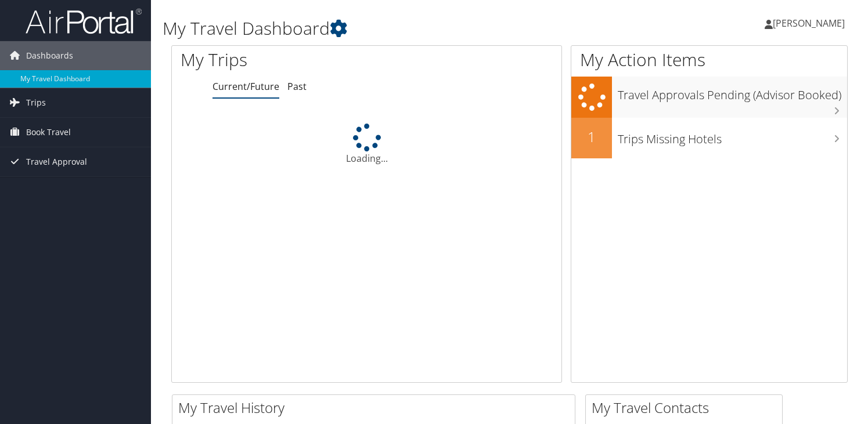 Image resolution: width=868 pixels, height=424 pixels. What do you see at coordinates (709, 138) in the screenshot?
I see `a: 1Trips Missing Hotels` at bounding box center [709, 138].